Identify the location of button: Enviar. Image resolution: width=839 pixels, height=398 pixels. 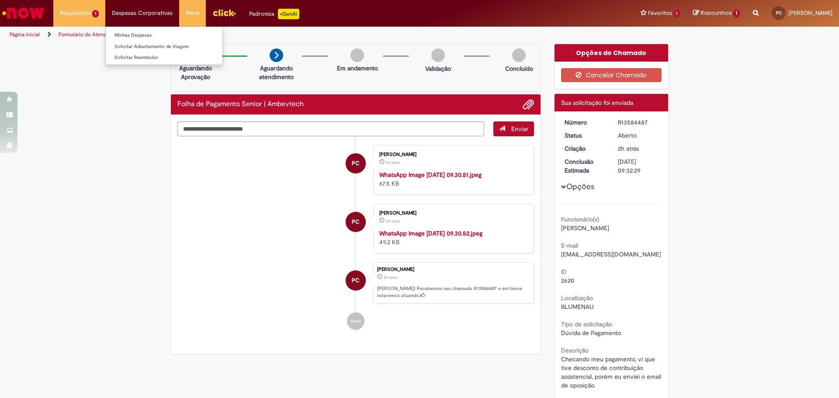
(514, 129).